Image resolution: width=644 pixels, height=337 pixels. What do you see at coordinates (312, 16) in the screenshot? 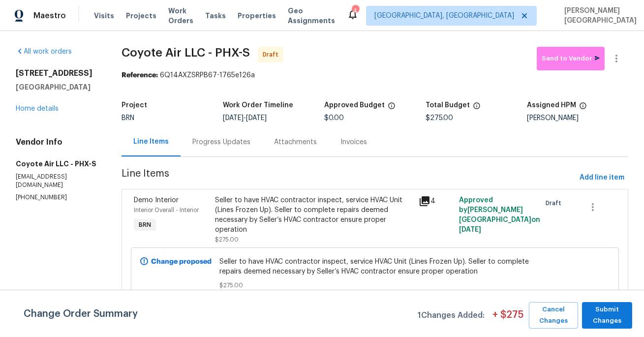
I see `span: Geo Assignments` at bounding box center [312, 16].